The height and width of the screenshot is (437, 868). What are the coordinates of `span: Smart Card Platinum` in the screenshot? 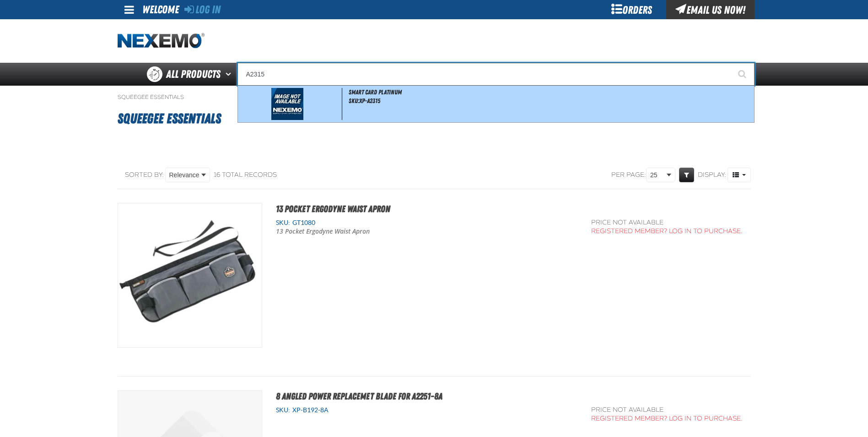 It's located at (375, 92).